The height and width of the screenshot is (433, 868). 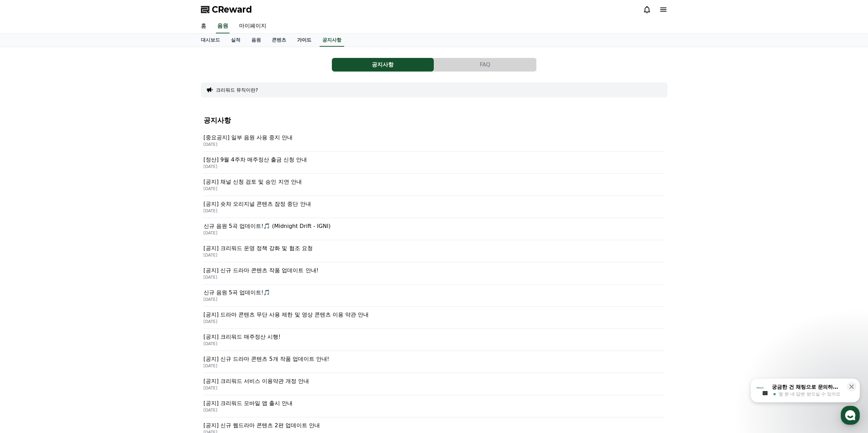 What do you see at coordinates (382, 65) in the screenshot?
I see `button: 공지사항` at bounding box center [382, 65].